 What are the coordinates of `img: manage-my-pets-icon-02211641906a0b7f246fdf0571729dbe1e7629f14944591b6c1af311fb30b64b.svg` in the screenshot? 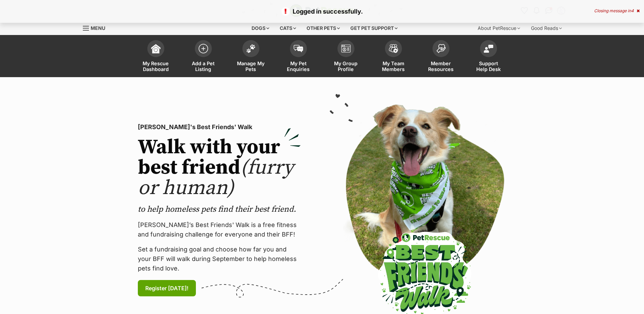 It's located at (251, 49).